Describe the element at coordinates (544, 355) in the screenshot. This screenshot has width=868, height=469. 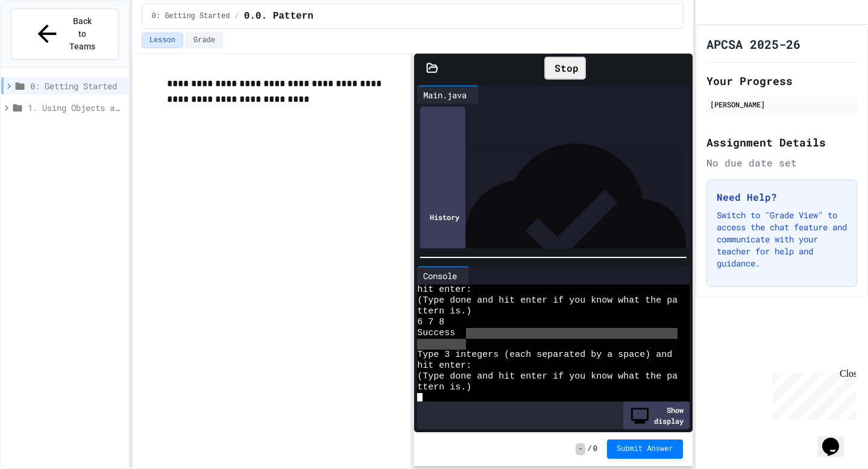
I see `span: Type 3 integers (each separated by a space) and` at that location.